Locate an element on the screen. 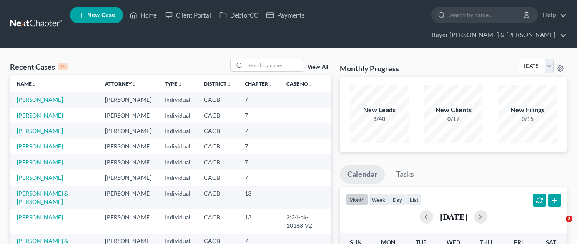 The width and height of the screenshot is (577, 244). a: Districtunfold_more is located at coordinates (218, 83).